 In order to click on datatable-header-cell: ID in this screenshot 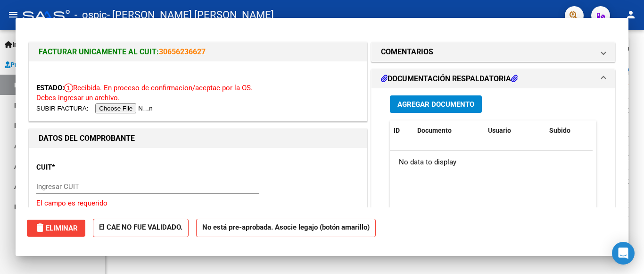, I will do `click(402, 130)`.